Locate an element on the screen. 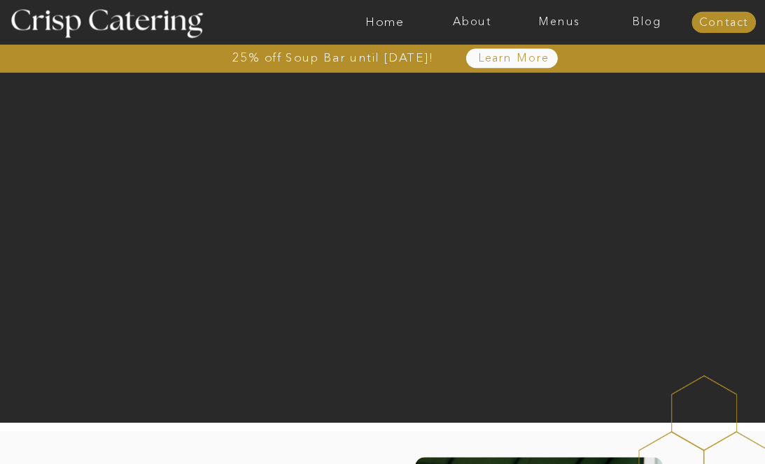 The image size is (765, 464). a: Contact is located at coordinates (724, 23).